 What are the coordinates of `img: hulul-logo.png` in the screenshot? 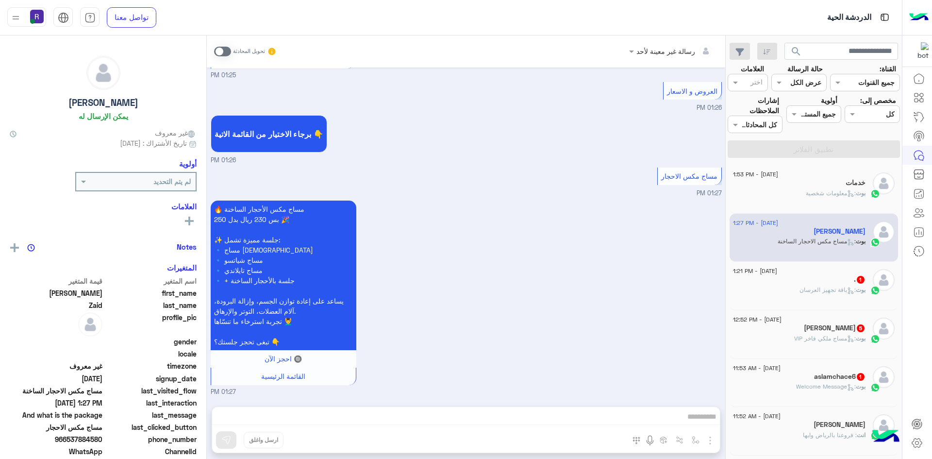 It's located at (886, 437).